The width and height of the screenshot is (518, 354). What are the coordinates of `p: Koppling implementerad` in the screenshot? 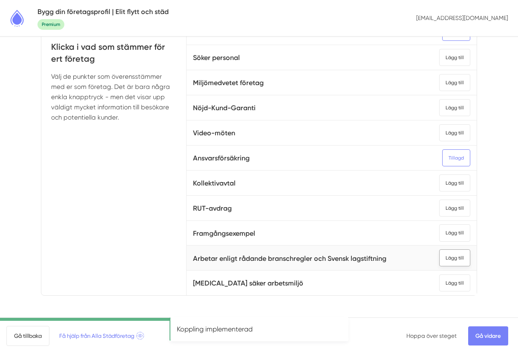 It's located at (259, 329).